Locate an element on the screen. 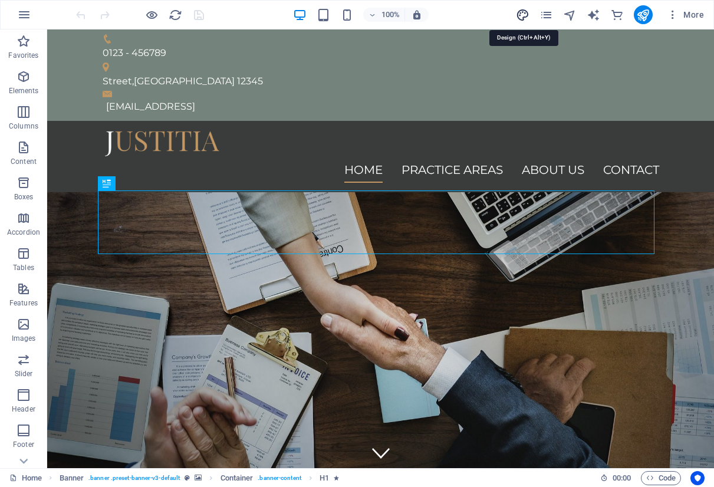 The height and width of the screenshot is (487, 714). button: More is located at coordinates (685, 15).